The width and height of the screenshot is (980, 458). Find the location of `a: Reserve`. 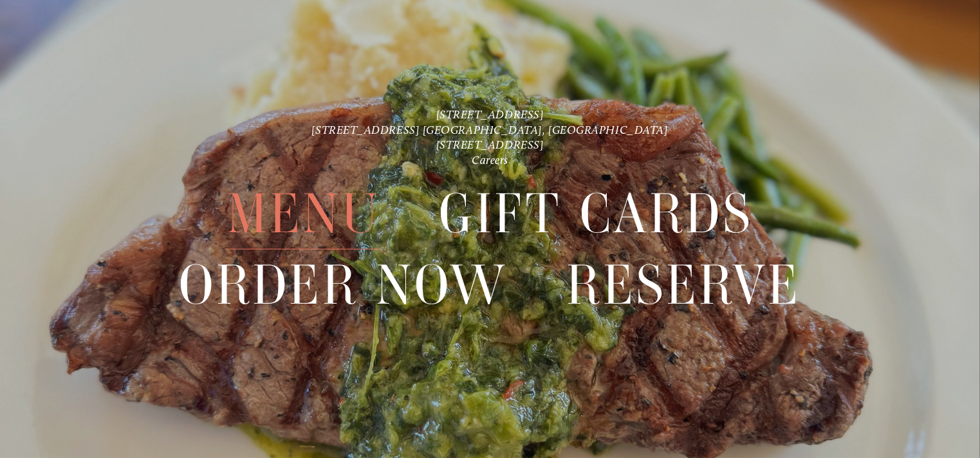

a: Reserve is located at coordinates (683, 285).